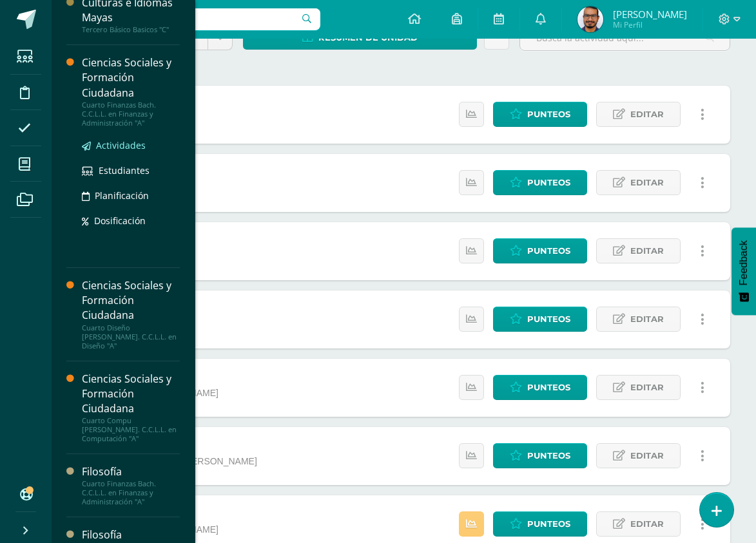 The height and width of the screenshot is (543, 756). I want to click on a: Dosificación, so click(131, 220).